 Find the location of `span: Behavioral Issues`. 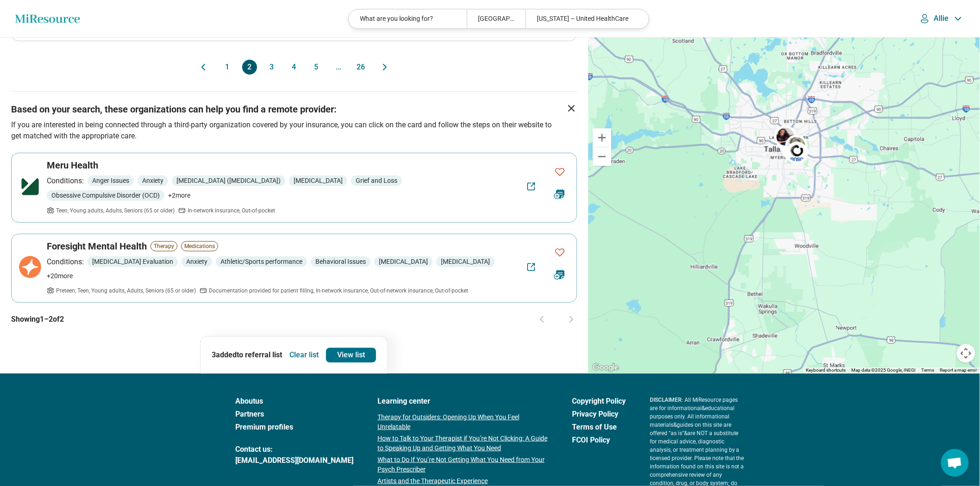

span: Behavioral Issues is located at coordinates (341, 262).